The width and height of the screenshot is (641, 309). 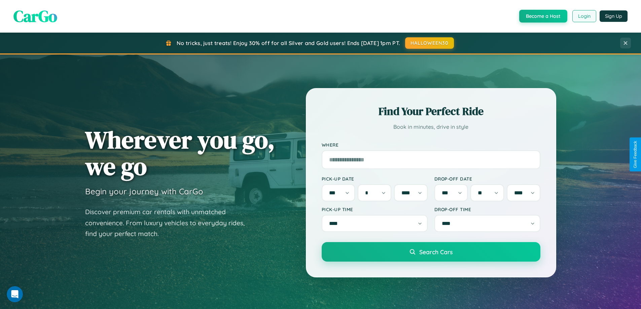 What do you see at coordinates (431, 127) in the screenshot?
I see `p: Book in minutes, drive in style` at bounding box center [431, 127].